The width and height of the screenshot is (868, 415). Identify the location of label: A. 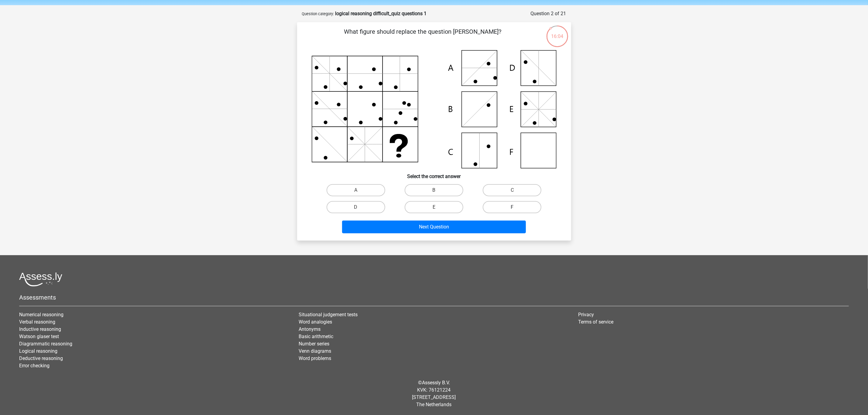
(356, 190).